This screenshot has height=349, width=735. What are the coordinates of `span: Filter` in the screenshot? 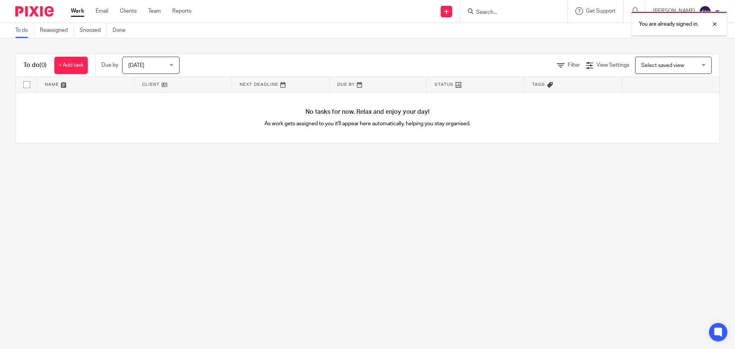 It's located at (574, 65).